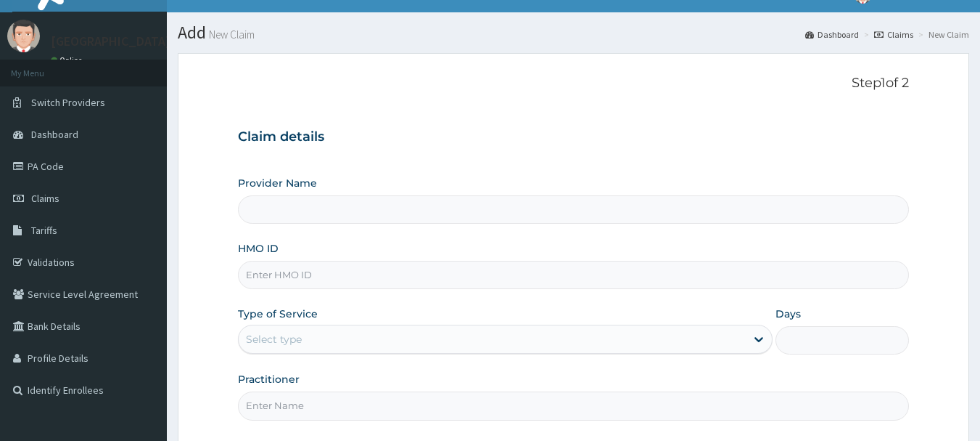 This screenshot has width=980, height=441. What do you see at coordinates (942, 34) in the screenshot?
I see `li: New Claim` at bounding box center [942, 34].